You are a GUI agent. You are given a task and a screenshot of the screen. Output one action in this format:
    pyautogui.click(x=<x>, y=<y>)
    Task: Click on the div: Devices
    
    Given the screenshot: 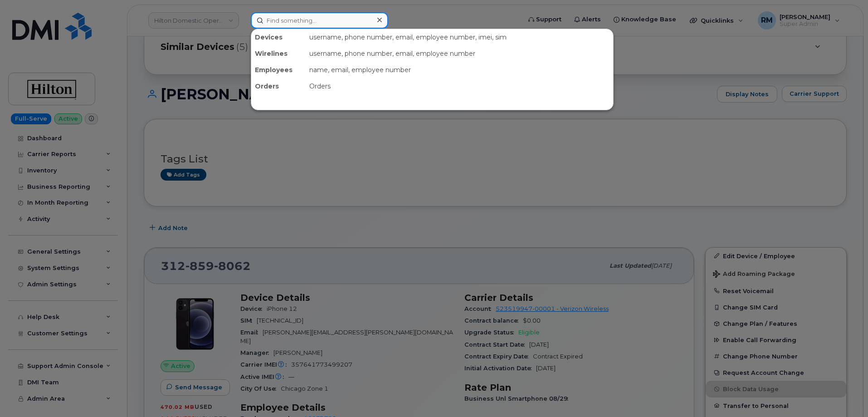 What is the action you would take?
    pyautogui.click(x=279, y=37)
    